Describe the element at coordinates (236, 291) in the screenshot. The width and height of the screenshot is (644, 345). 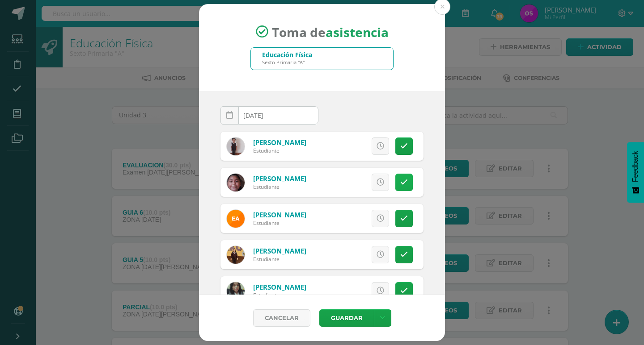
I see `img: aa23e13181e80b5f9b1ed11298b21846.png` at that location.